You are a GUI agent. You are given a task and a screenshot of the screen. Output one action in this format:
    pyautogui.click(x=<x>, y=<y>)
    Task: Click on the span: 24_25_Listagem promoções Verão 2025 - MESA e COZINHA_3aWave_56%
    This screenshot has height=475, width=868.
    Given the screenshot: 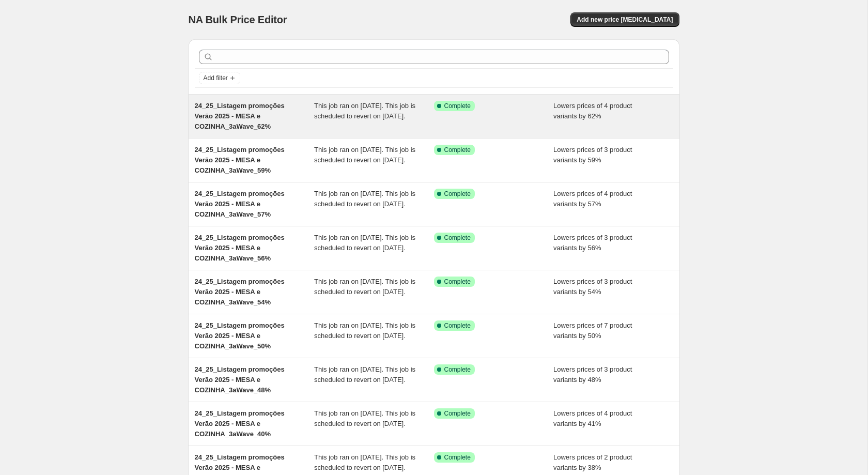 What is the action you would take?
    pyautogui.click(x=240, y=248)
    